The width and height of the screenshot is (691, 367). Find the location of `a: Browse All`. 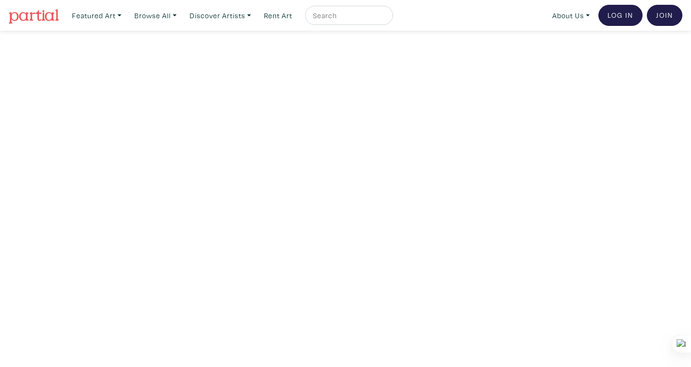

a: Browse All is located at coordinates (156, 15).